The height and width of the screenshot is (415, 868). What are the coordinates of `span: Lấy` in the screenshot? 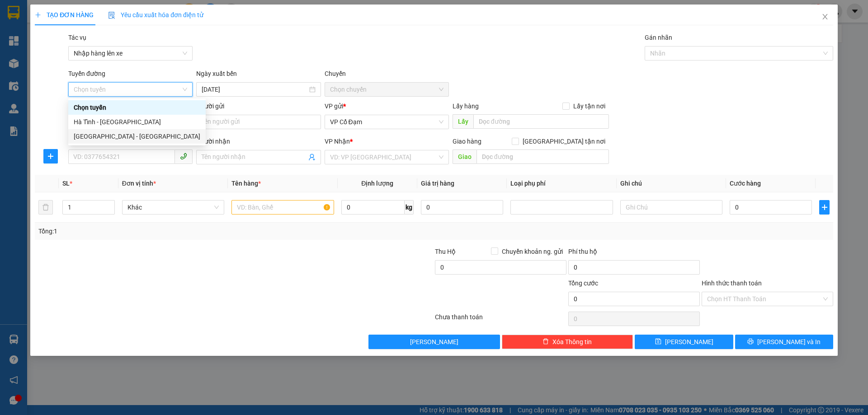 It's located at (463, 122).